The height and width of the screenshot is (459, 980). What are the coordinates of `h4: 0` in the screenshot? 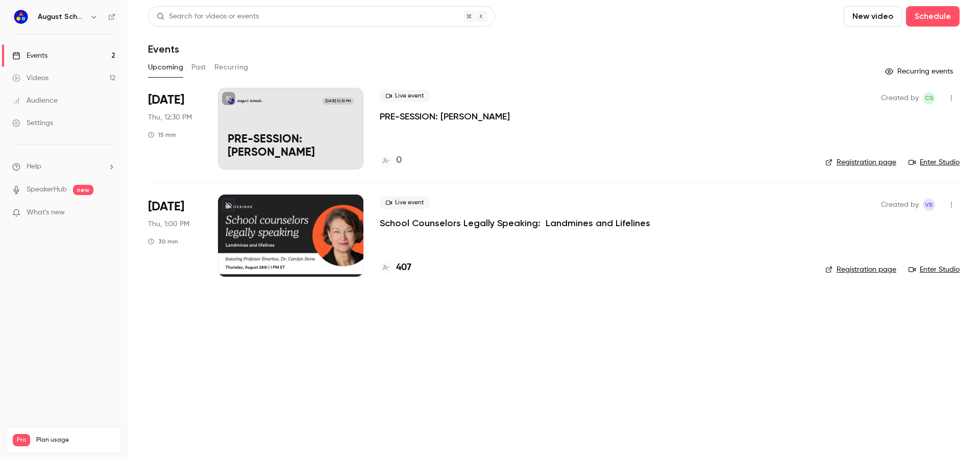 It's located at (399, 160).